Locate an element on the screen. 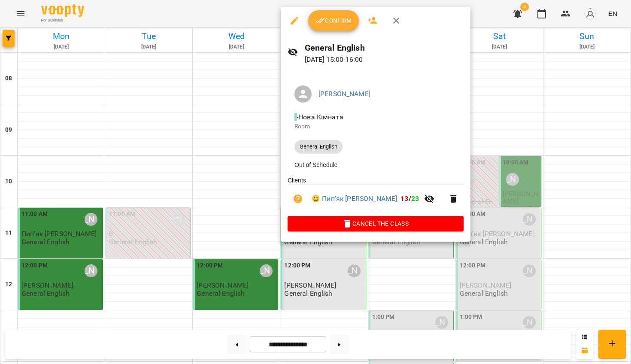  p: Room is located at coordinates (376, 126).